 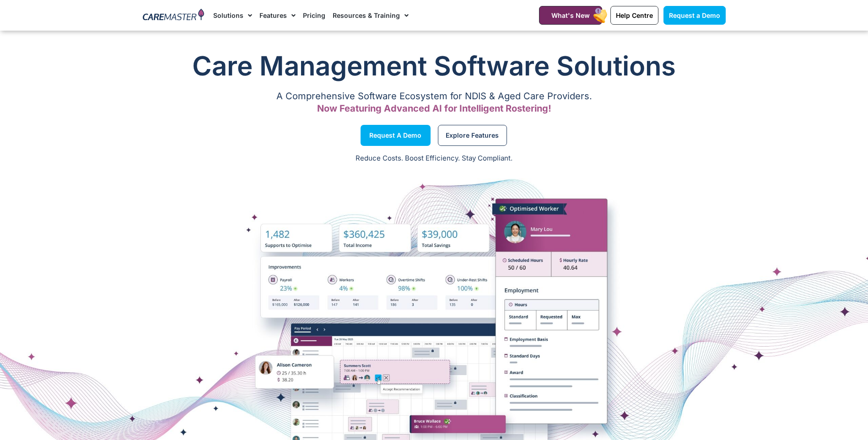 I want to click on p: Reduce Costs. Boost Efficiency. Stay Compliant., so click(x=434, y=159).